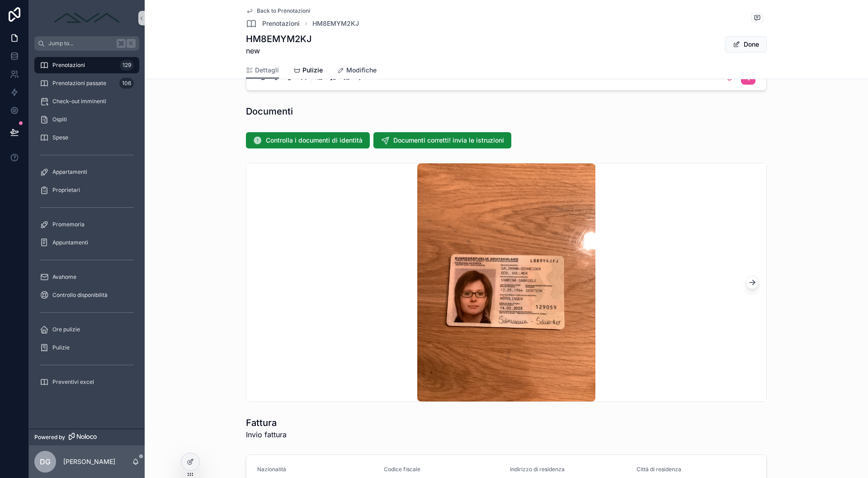 This screenshot has width=868, height=478. What do you see at coordinates (87, 44) in the screenshot?
I see `button: Jump to...K` at bounding box center [87, 44].